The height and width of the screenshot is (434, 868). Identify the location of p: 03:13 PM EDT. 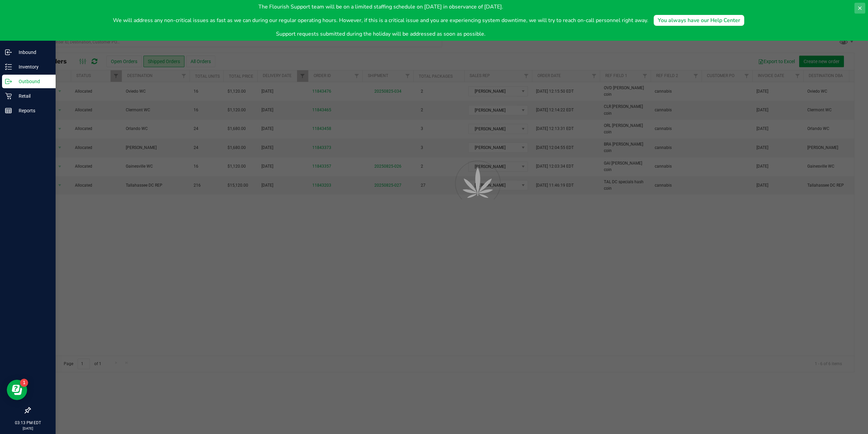
(28, 422).